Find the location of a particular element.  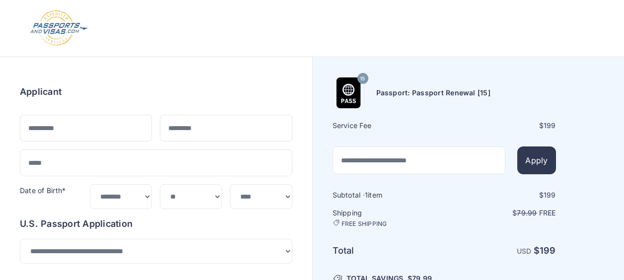

img: Product Name is located at coordinates (349, 93).